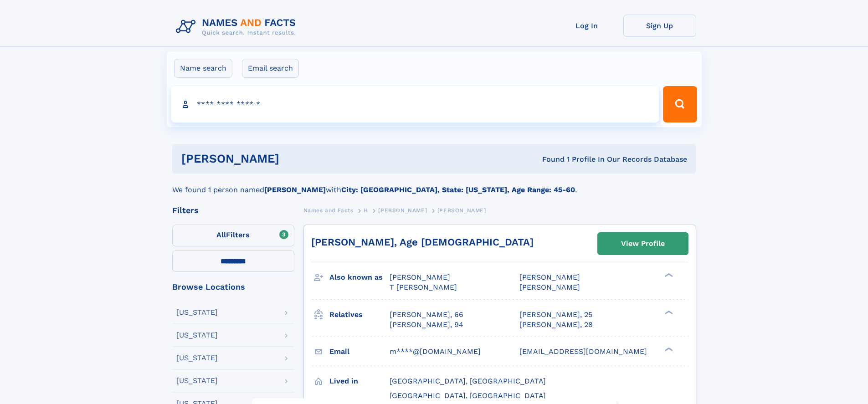  I want to click on button: Search Button, so click(679, 104).